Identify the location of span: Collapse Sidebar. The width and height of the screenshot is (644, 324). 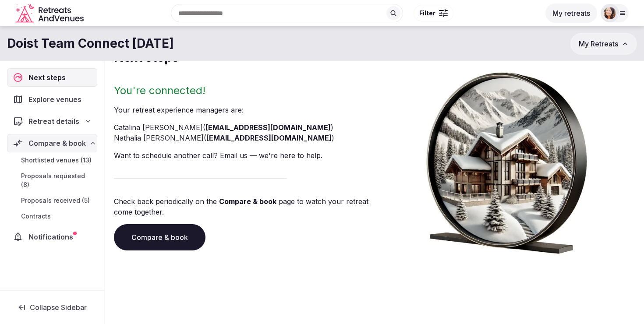
(58, 308).